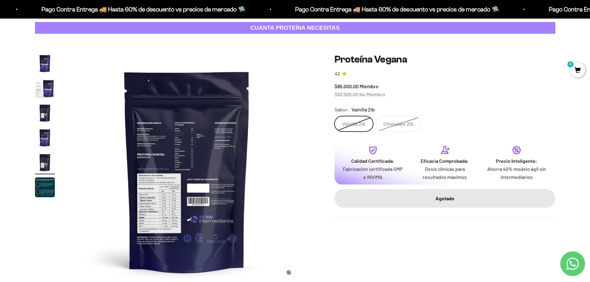  I want to click on a: 0, so click(578, 71).